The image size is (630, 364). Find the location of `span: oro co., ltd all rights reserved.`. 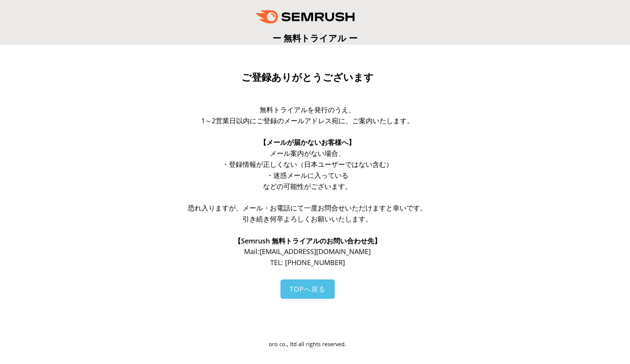

span: oro co., ltd all rights reserved. is located at coordinates (308, 344).